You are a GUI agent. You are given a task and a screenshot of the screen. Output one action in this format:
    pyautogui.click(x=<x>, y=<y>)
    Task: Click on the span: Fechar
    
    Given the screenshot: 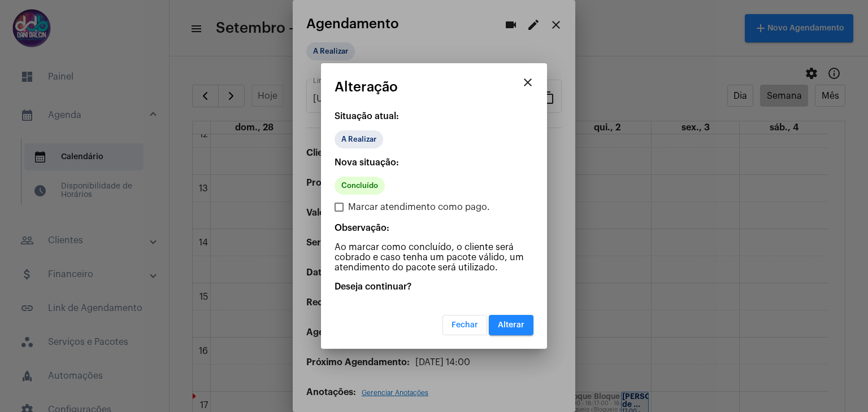 What is the action you would take?
    pyautogui.click(x=465, y=325)
    